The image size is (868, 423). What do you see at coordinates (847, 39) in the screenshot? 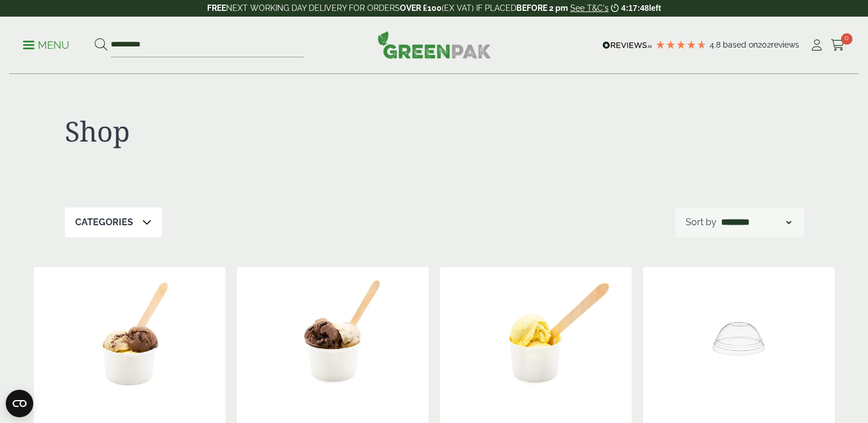
I see `span: 0` at bounding box center [847, 39].